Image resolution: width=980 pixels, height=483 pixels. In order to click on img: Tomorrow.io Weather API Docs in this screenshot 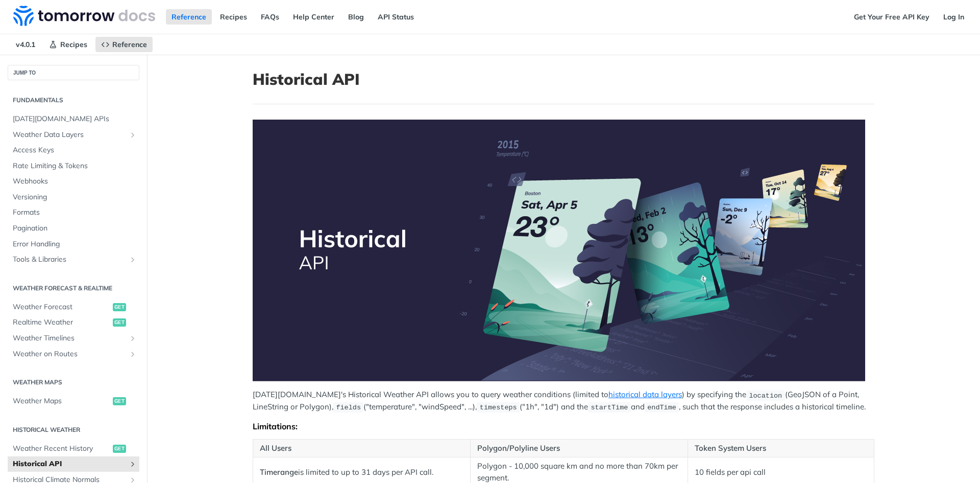, I will do `click(84, 16)`.